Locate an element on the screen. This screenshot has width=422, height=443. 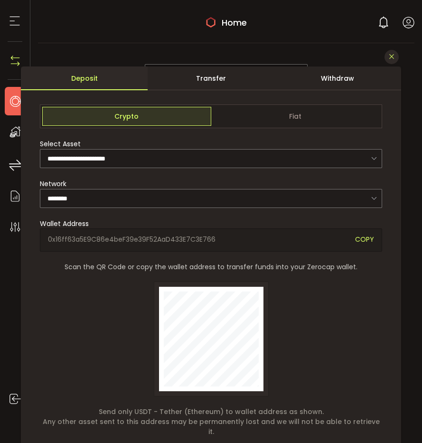
label: Select Asset is located at coordinates (63, 144).